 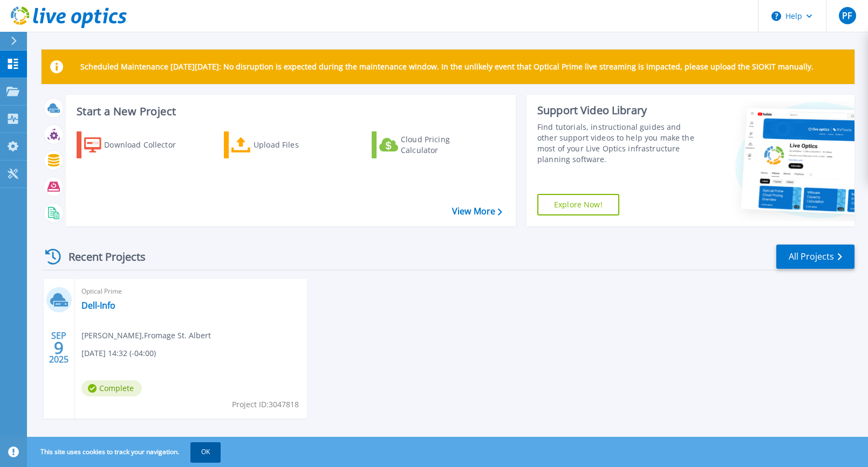 What do you see at coordinates (477, 211) in the screenshot?
I see `a: View More` at bounding box center [477, 211].